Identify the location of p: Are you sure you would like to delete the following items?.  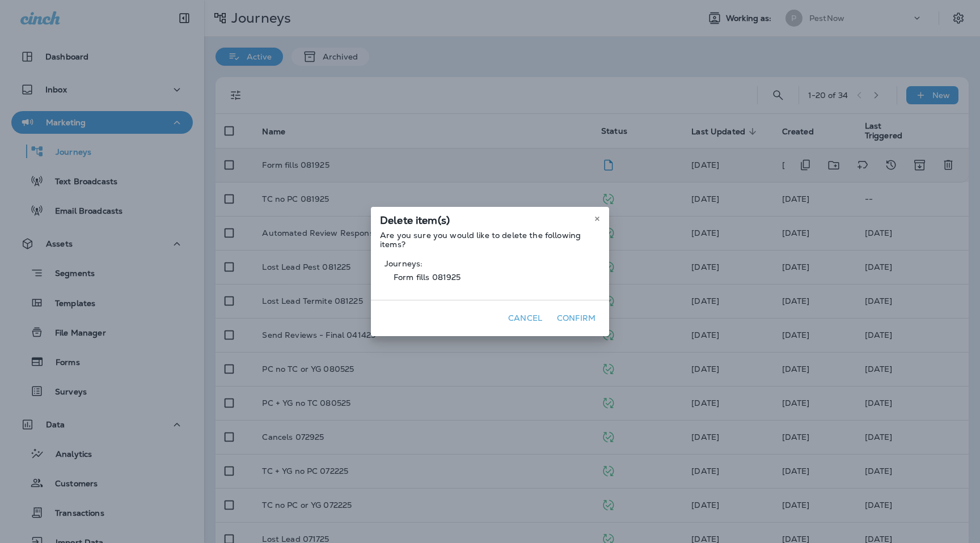
(490, 240).